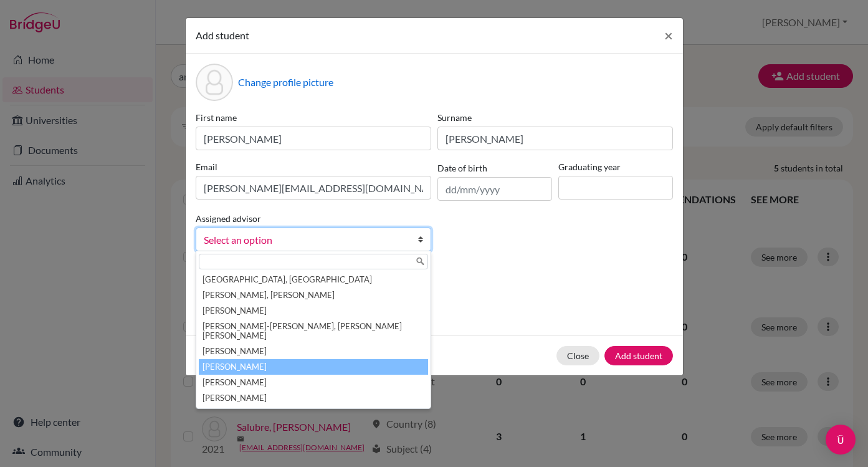  I want to click on div: Profile picture, so click(214, 82).